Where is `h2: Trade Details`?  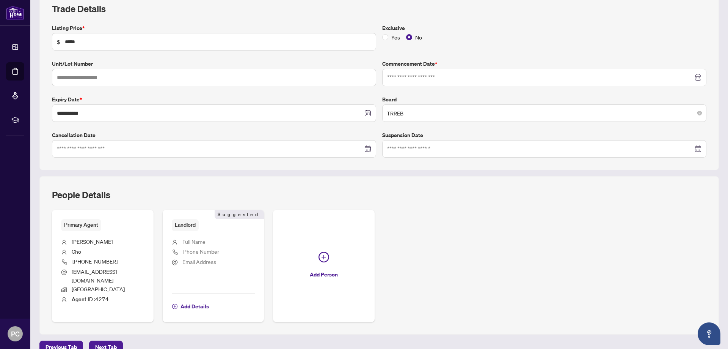
h2: Trade Details is located at coordinates (379, 9).